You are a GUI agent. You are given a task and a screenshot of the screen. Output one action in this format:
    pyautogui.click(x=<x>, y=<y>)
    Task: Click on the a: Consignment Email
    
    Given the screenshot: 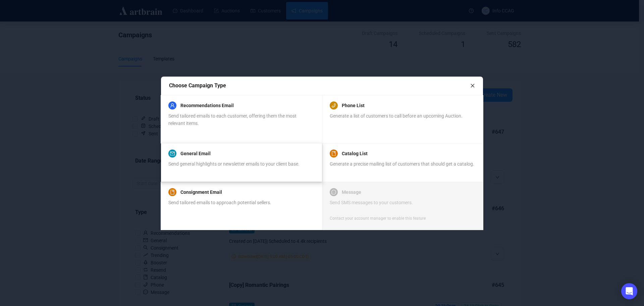 What is the action you would take?
    pyautogui.click(x=201, y=192)
    